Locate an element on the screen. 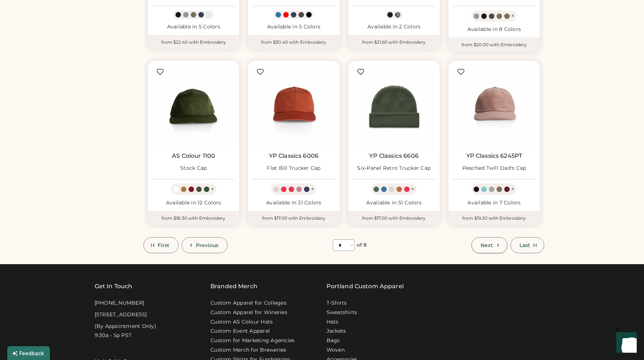 Image resolution: width=644 pixels, height=360 pixels. div: from $30.40 with Embroidery is located at coordinates (293, 42).